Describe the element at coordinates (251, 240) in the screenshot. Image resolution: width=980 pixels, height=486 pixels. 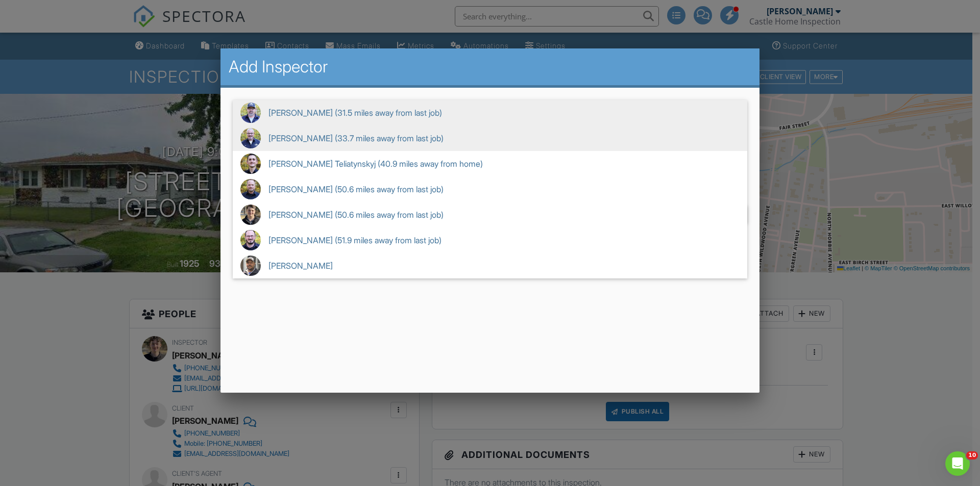
I see `img: thomas.jpg` at that location.